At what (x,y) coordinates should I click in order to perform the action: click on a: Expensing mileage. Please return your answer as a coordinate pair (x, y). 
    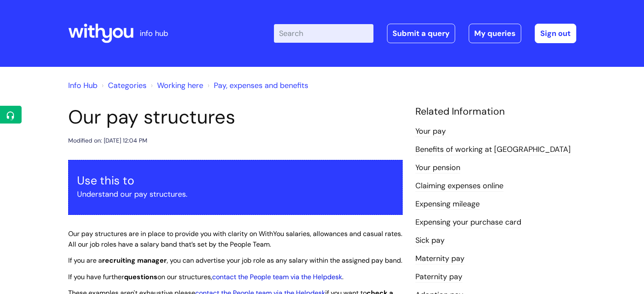
    Looking at the image, I should click on (448, 204).